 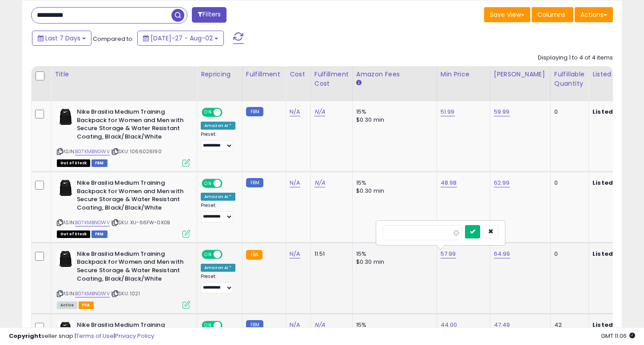 What do you see at coordinates (67, 305) in the screenshot?
I see `span: All listings currently available for purchase on Amazon` at bounding box center [67, 305].